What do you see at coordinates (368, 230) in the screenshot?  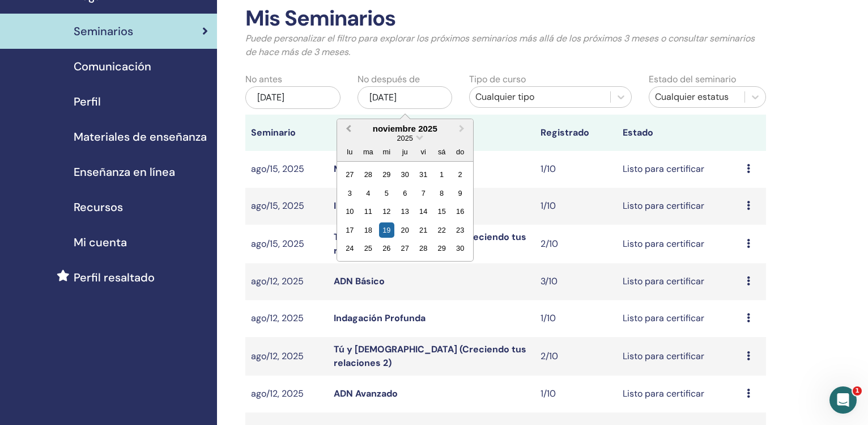 I see `div: Choose martes, 18 de noviembre de 2025` at bounding box center [368, 230].